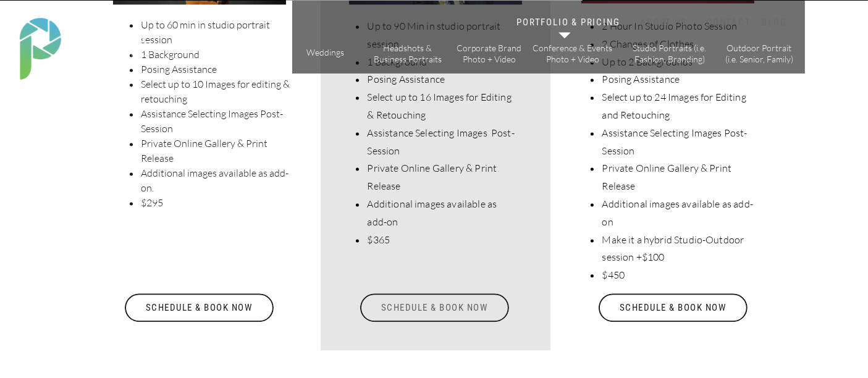  Describe the element at coordinates (759, 53) in the screenshot. I see `p: Outdoor Portrait (i.e. Senior, Family)` at that location.